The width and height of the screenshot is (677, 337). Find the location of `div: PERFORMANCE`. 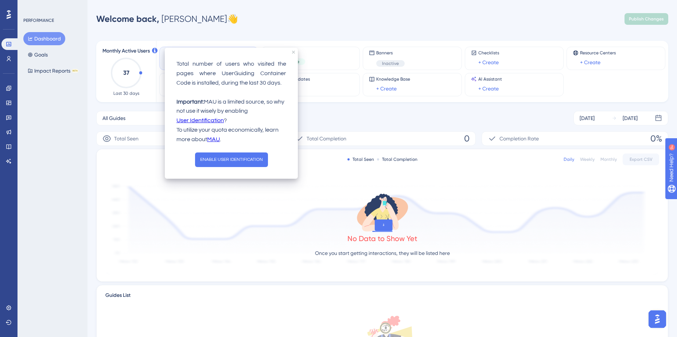

div: PERFORMANCE is located at coordinates (39, 20).